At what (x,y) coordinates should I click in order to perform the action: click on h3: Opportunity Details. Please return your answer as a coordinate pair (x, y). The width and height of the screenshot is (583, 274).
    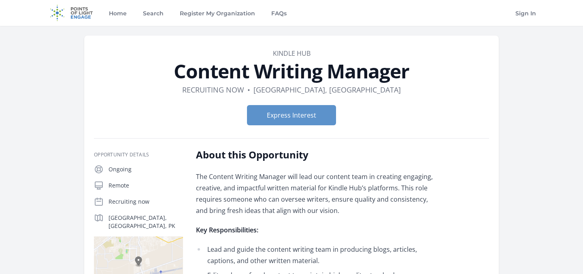
    Looking at the image, I should click on (138, 155).